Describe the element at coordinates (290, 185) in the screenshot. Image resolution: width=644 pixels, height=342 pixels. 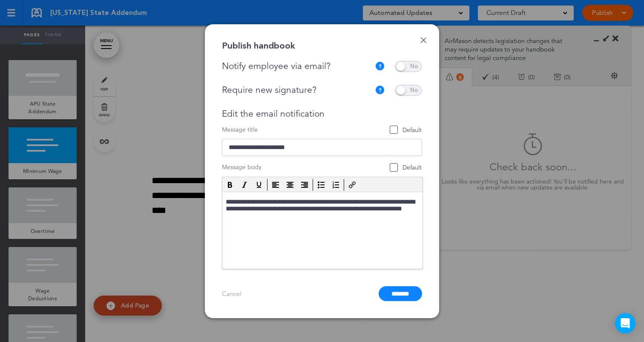
I see `div: Align center` at that location.